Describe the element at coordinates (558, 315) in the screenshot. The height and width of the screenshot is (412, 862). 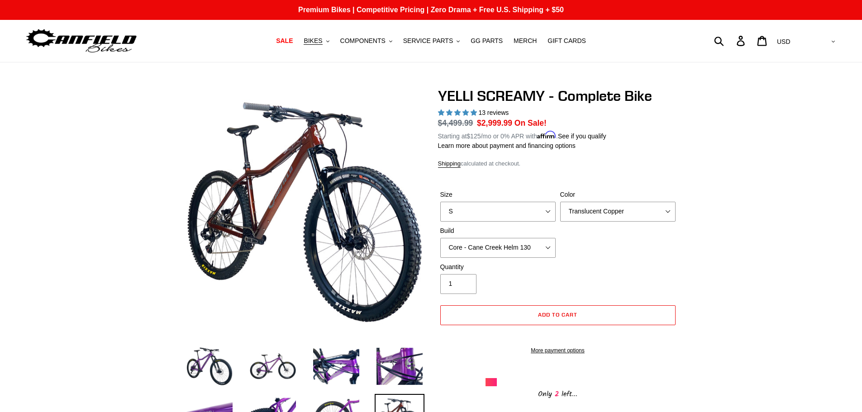
I see `button: Add to cart` at that location.